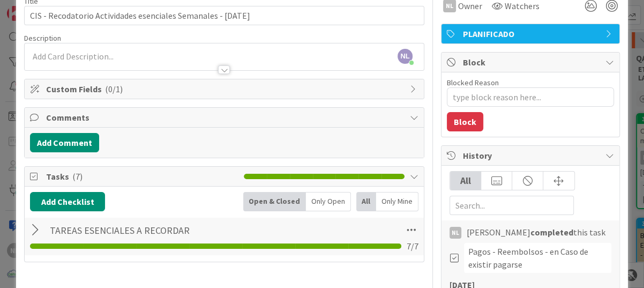 This screenshot has height=288, width=644. What do you see at coordinates (225, 117) in the screenshot?
I see `span: Comments` at bounding box center [225, 117].